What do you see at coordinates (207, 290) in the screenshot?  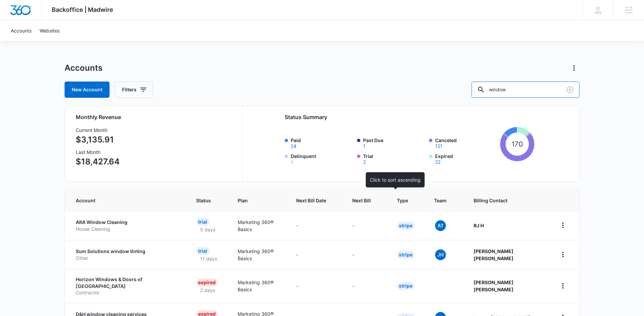 I see `p: 2 days` at bounding box center [207, 290].